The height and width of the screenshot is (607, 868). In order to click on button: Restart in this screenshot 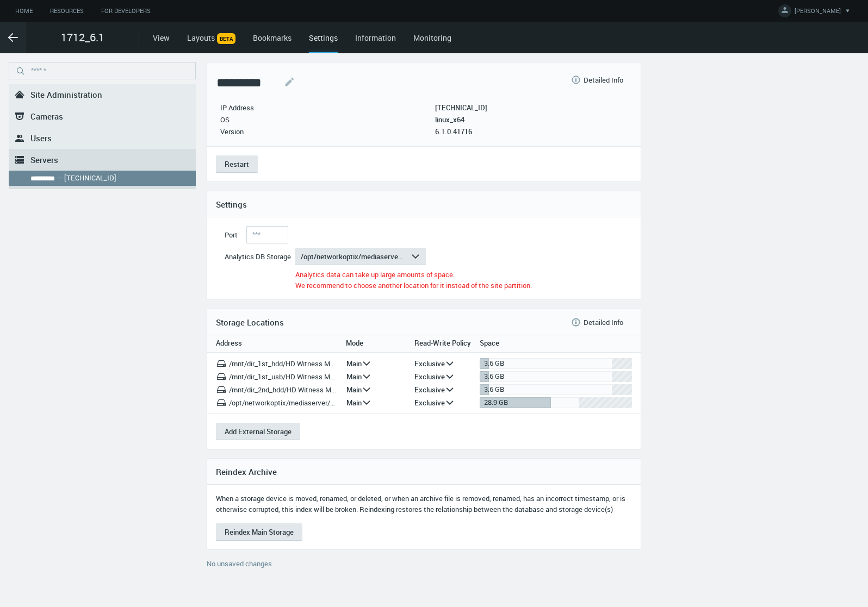, I will do `click(237, 164)`.